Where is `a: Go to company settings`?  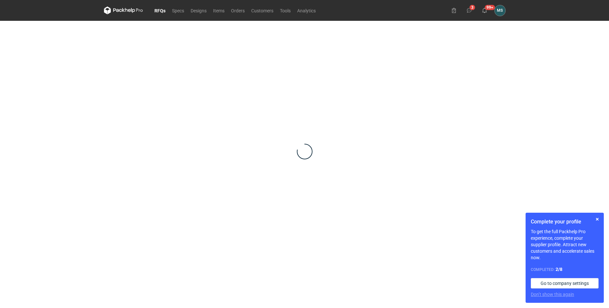
a: Go to company settings is located at coordinates (565, 284).